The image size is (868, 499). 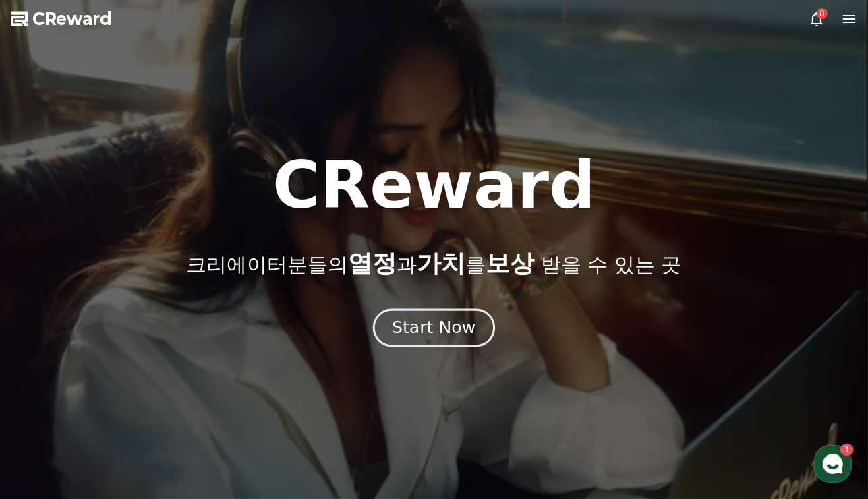 What do you see at coordinates (441, 263) in the screenshot?
I see `span: 가치` at bounding box center [441, 263].